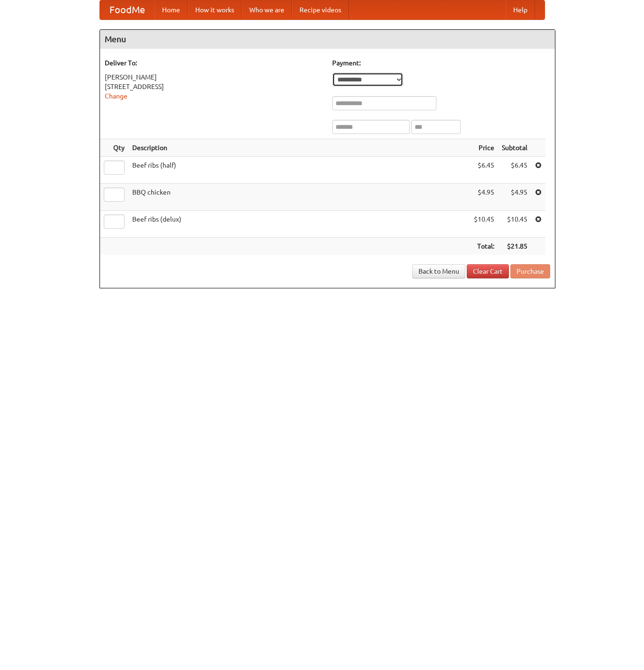 The image size is (644, 670). What do you see at coordinates (127, 10) in the screenshot?
I see `a: FoodMe` at bounding box center [127, 10].